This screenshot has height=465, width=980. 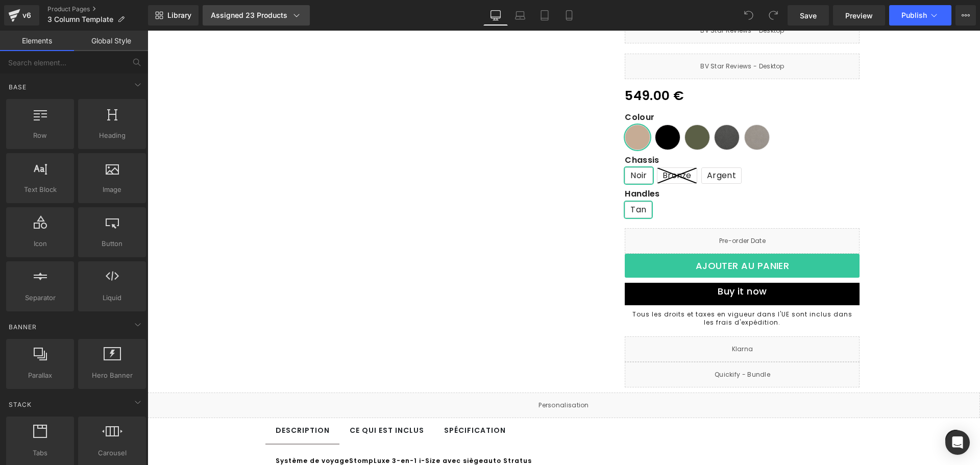 What do you see at coordinates (111, 453) in the screenshot?
I see `span: Carousel` at bounding box center [111, 453].